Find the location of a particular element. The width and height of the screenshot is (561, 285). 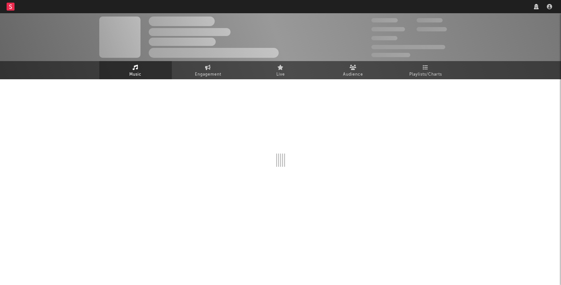

span: 300,000 is located at coordinates (385, 20).